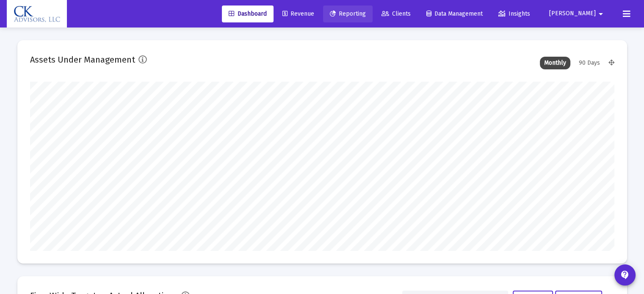 This screenshot has width=644, height=294. Describe the element at coordinates (514, 14) in the screenshot. I see `a: Insights` at that location.